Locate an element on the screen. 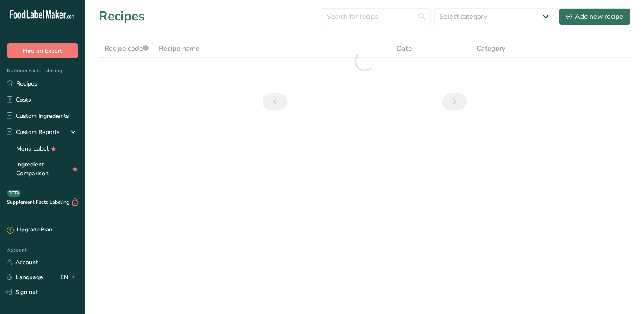 The image size is (644, 314). input: Search for recipe is located at coordinates (377, 17).